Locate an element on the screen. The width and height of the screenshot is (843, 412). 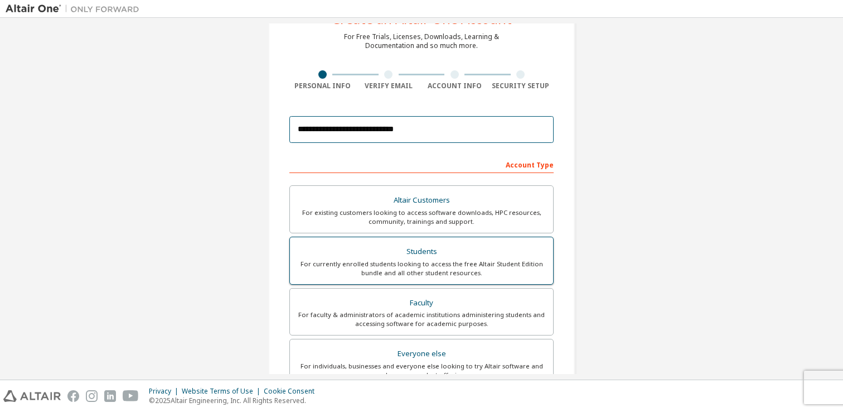
div: Students is located at coordinates (422, 252).